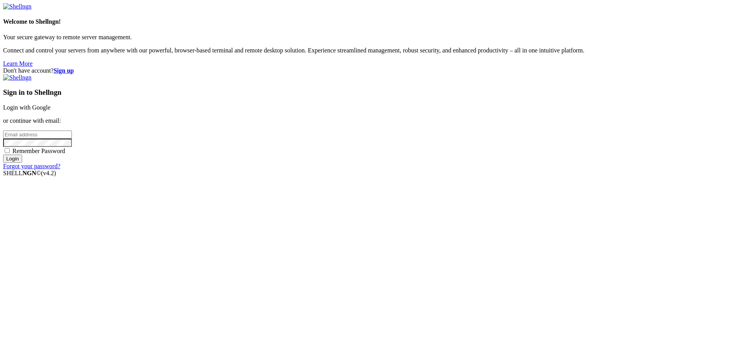 The image size is (746, 357). I want to click on h3: Sign in to Shellngn, so click(373, 93).